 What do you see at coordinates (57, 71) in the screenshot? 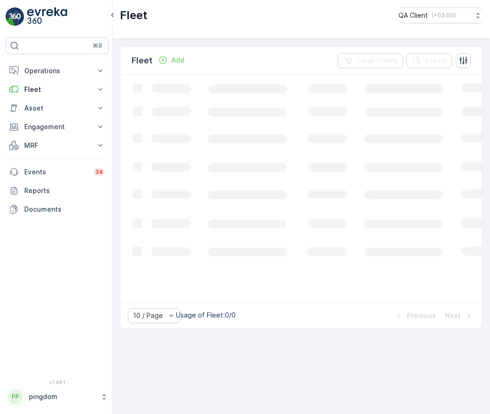
I see `p: Operations` at bounding box center [57, 71].